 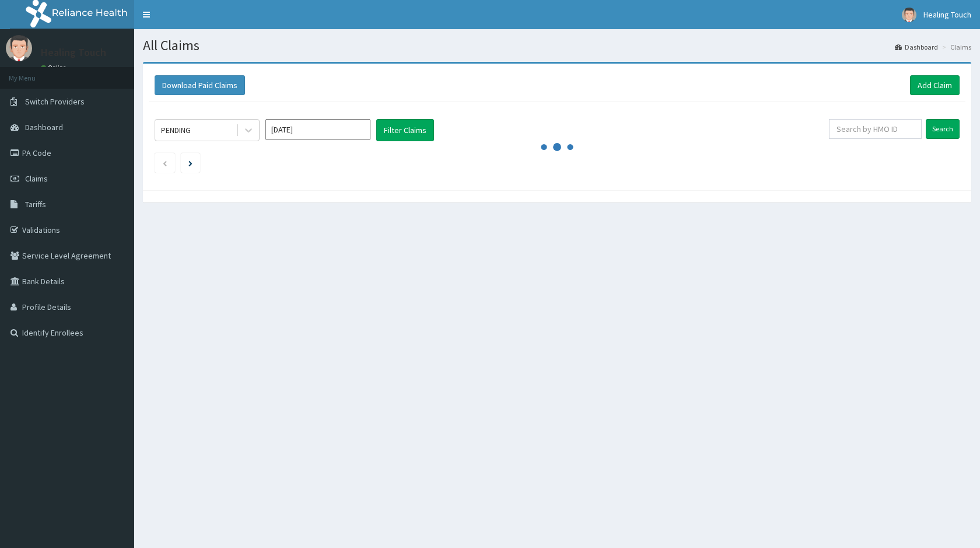 What do you see at coordinates (73, 52) in the screenshot?
I see `p: Healing Touch` at bounding box center [73, 52].